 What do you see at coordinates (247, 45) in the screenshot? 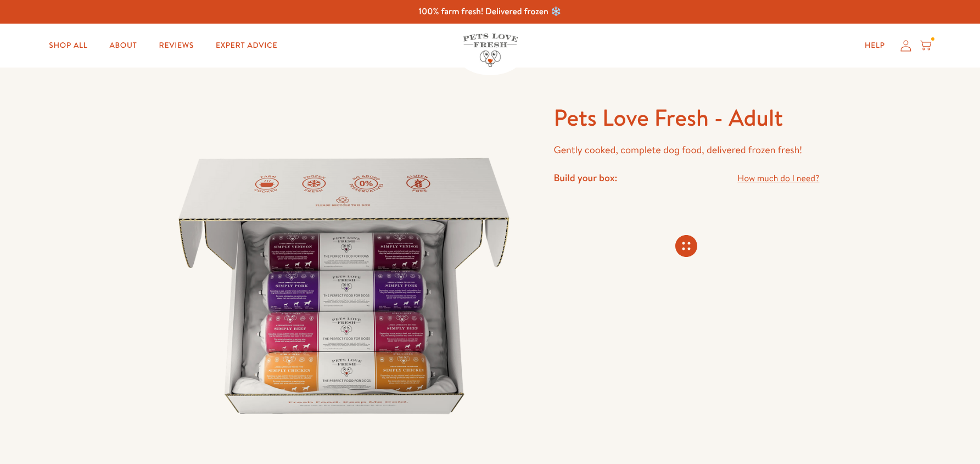
I see `a: Expert Advice` at bounding box center [247, 45].